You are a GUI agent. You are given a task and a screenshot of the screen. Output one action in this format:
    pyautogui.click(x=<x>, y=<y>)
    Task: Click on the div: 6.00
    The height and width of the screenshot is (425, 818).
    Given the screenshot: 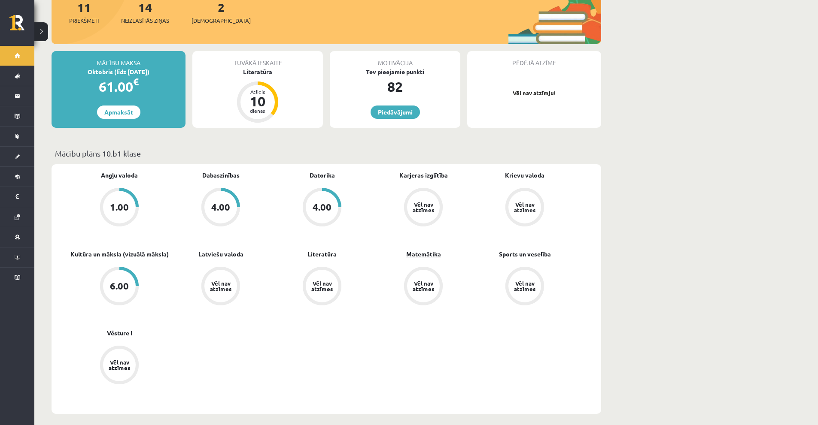 What is the action you would take?
    pyautogui.click(x=119, y=286)
    